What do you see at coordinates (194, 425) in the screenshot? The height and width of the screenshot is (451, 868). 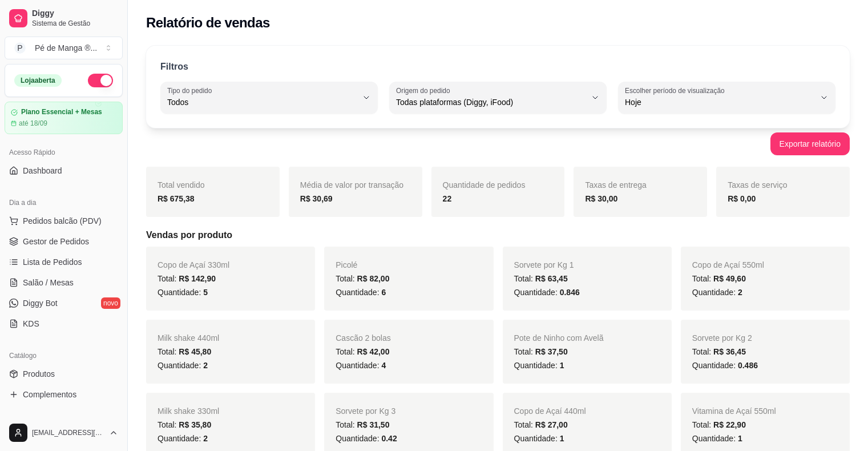 I see `span: R$ 35,80` at bounding box center [194, 425].